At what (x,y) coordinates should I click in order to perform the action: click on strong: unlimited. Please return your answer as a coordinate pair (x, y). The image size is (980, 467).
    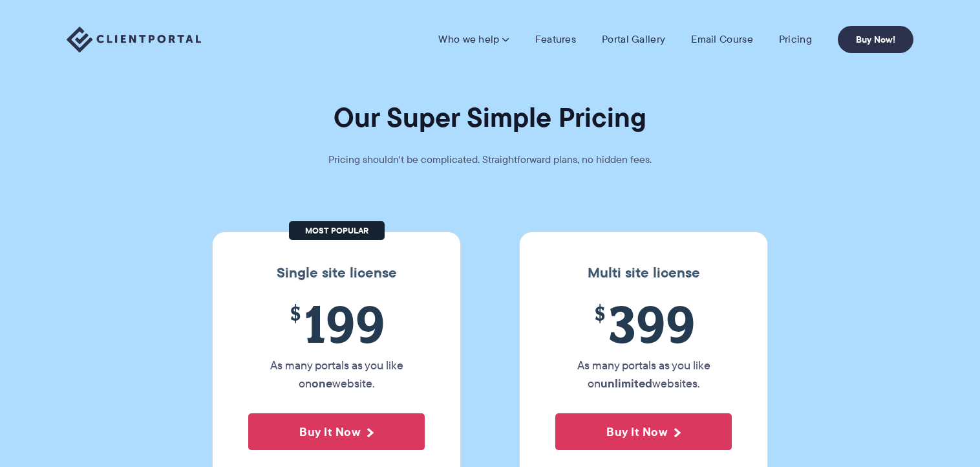
    Looking at the image, I should click on (626, 382).